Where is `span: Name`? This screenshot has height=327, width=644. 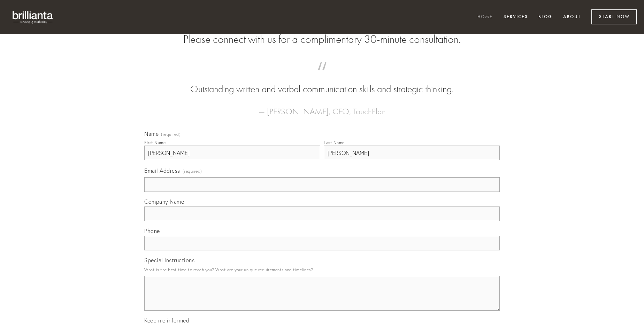 span: Name is located at coordinates (151, 133).